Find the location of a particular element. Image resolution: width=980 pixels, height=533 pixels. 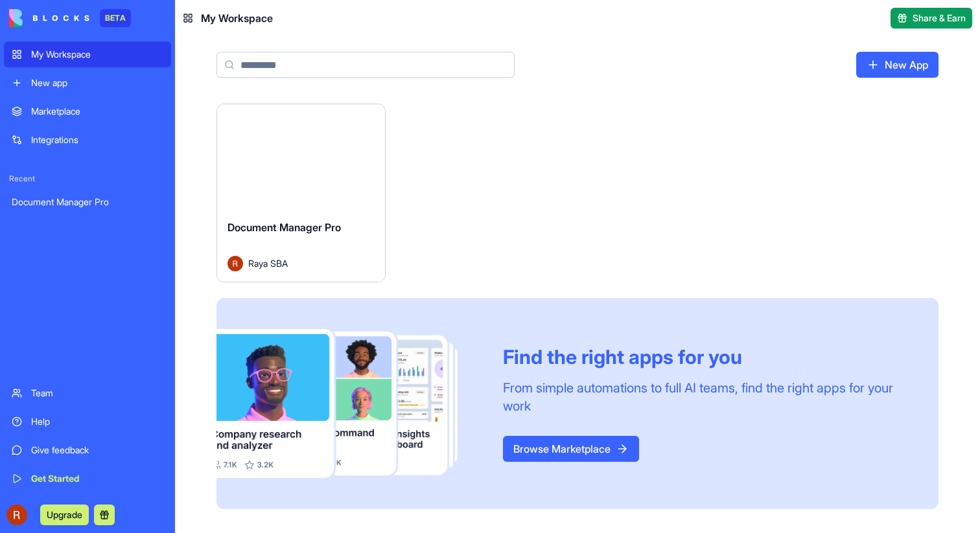

span: Document Manager Pro is located at coordinates (283, 227).